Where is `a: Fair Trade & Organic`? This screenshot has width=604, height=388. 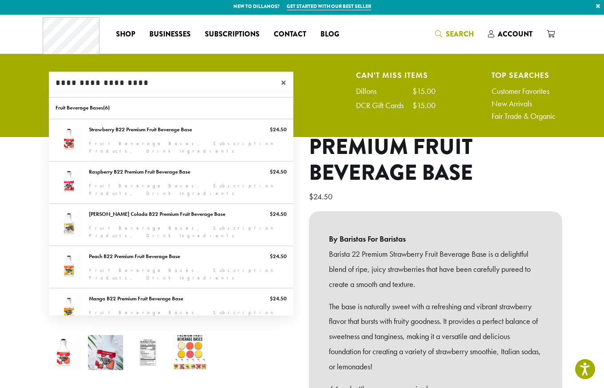
a: Fair Trade & Organic is located at coordinates (524, 116).